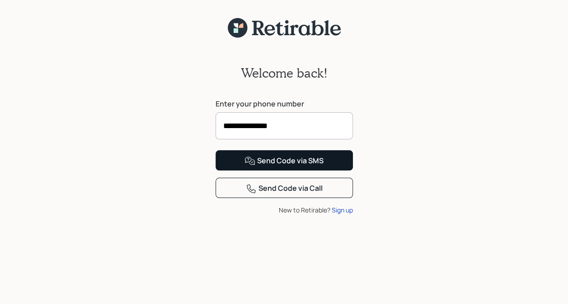  What do you see at coordinates (284, 73) in the screenshot?
I see `h2: Welcome back!` at bounding box center [284, 73].